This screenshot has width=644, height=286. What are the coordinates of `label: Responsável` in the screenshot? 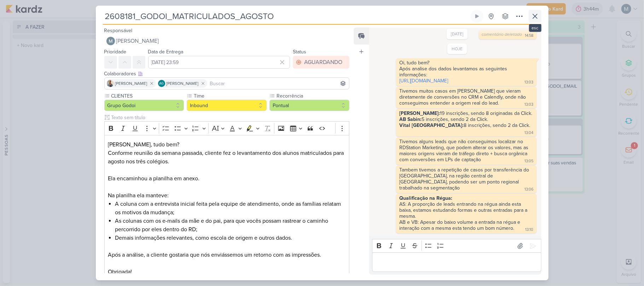 It's located at (119, 30).